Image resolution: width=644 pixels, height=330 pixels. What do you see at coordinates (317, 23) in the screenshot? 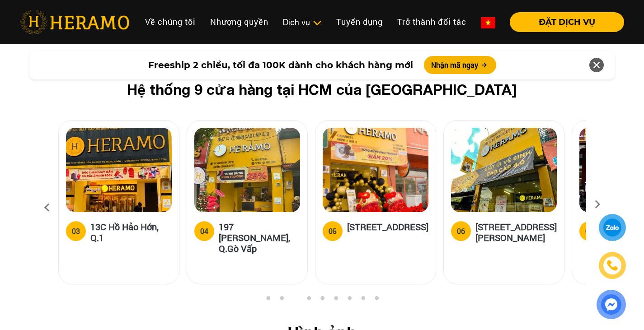
I see `img: subToggleIcon` at bounding box center [317, 23].